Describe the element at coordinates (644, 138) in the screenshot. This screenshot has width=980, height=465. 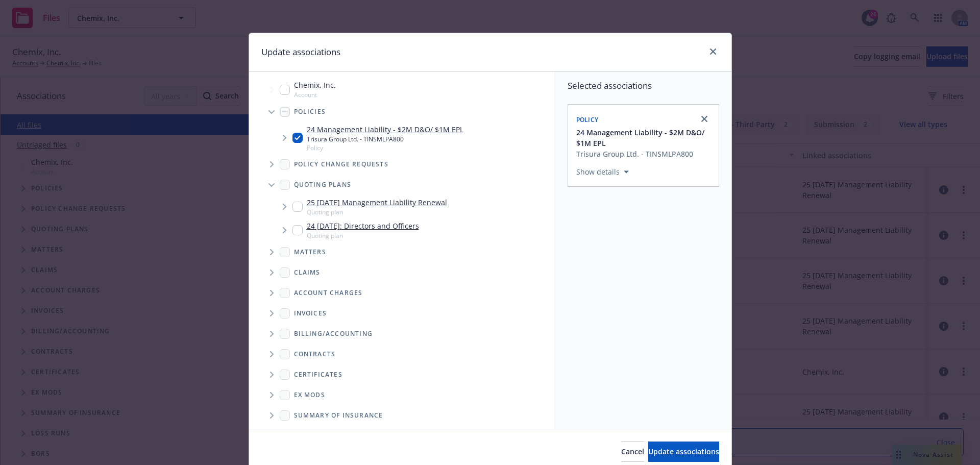
I see `button: 24 Management Liability - $2M D&O/ $1M EPL` at that location.